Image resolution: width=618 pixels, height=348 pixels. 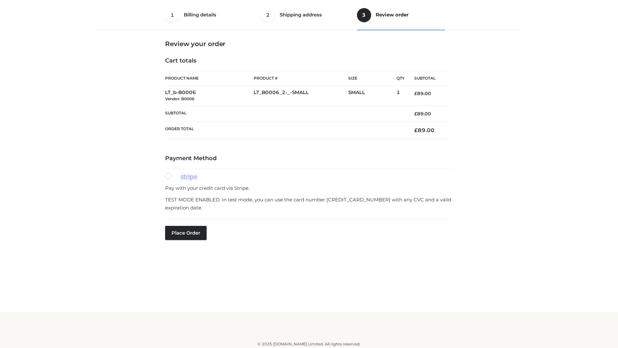 I want to click on td: SMALL, so click(x=373, y=96).